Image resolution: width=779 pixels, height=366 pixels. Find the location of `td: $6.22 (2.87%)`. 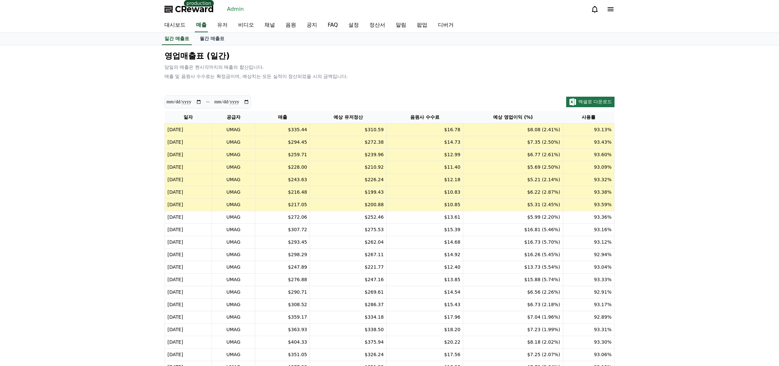

td: $6.22 (2.87%) is located at coordinates (513, 192).